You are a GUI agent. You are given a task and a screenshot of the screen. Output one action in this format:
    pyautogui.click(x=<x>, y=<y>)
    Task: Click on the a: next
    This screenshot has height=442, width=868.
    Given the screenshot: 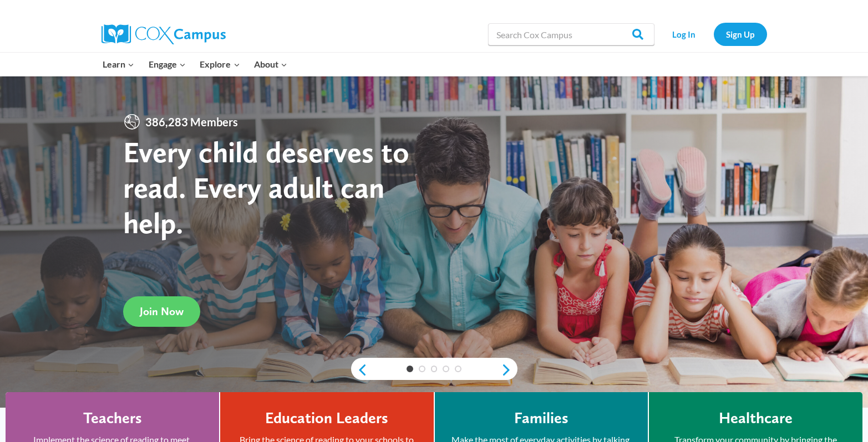 What is the action you would take?
    pyautogui.click(x=509, y=370)
    